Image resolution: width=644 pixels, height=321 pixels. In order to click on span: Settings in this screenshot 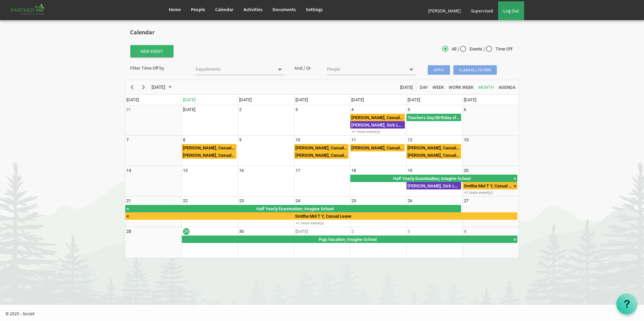, I will do `click(314, 10)`.